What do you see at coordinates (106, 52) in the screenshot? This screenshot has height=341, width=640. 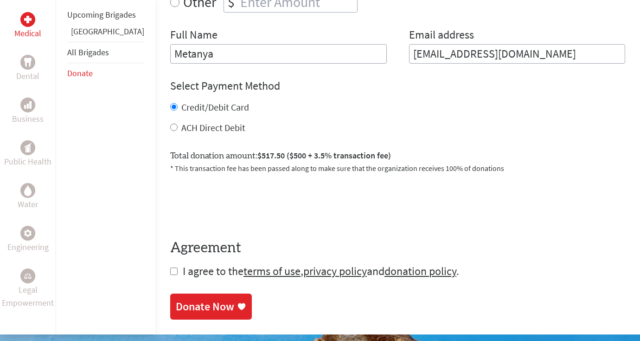 I see `li: All Brigades` at bounding box center [106, 52].